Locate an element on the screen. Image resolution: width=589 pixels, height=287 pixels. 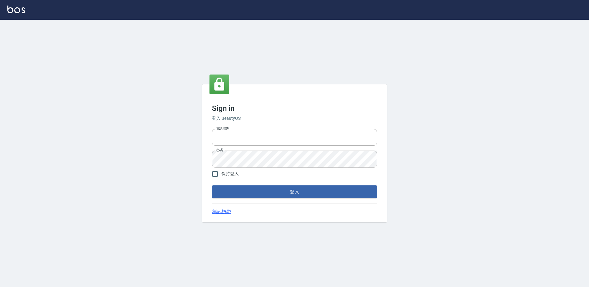
span: 保持登入 is located at coordinates (230, 174).